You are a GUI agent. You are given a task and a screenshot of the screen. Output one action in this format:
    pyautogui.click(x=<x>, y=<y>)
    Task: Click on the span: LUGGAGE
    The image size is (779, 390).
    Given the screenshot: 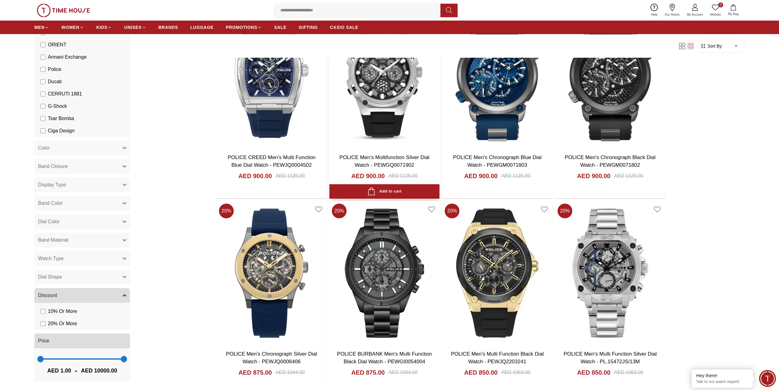 What is the action you would take?
    pyautogui.click(x=202, y=27)
    